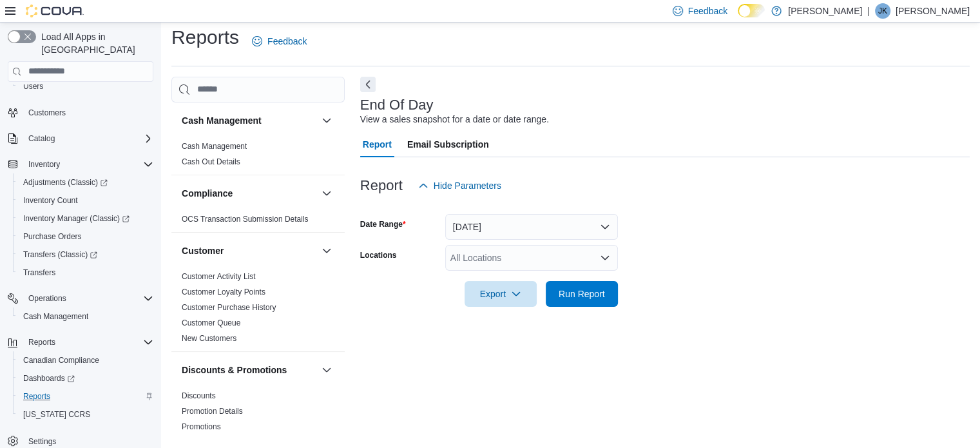  I want to click on button: Canadian Compliance, so click(86, 360).